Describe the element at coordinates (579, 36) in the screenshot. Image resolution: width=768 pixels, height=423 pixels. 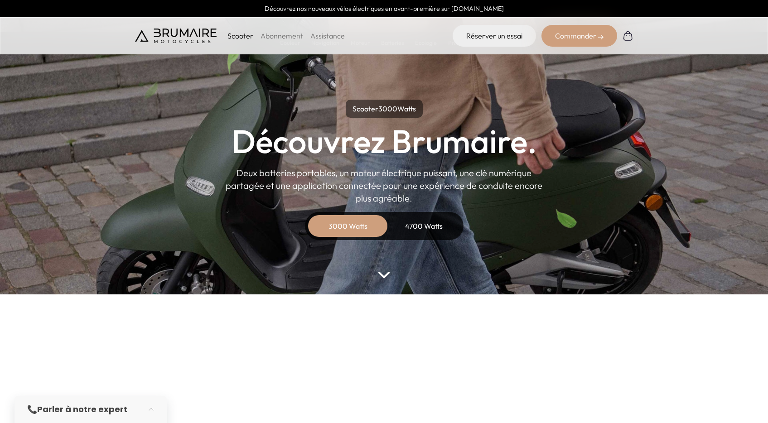
I see `div: Commander` at that location.